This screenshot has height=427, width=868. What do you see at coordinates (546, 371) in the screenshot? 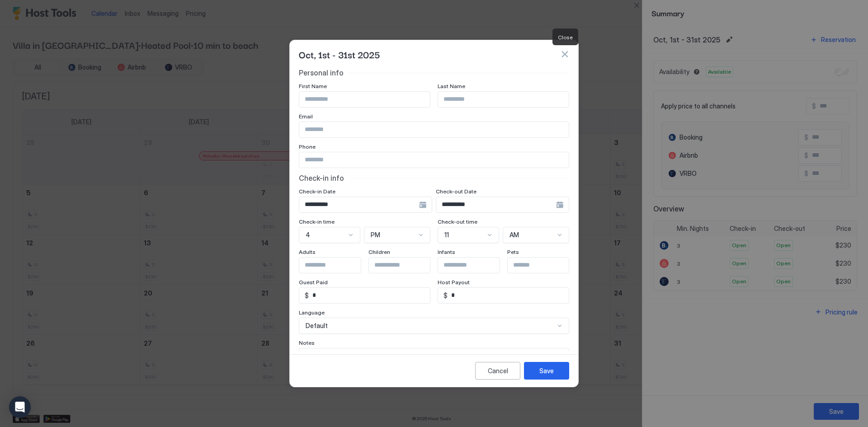
I see `div: Save` at bounding box center [546, 371].